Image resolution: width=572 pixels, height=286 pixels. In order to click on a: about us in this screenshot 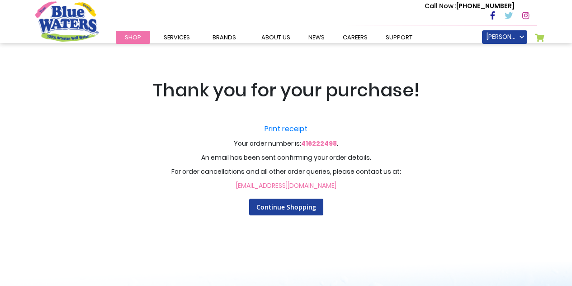, I will do `click(276, 37)`.